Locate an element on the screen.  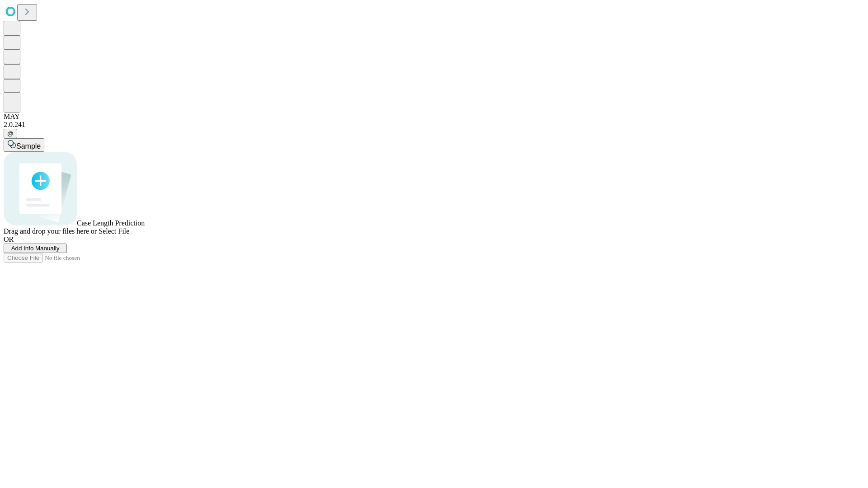
button: Add Info Manually is located at coordinates (35, 248).